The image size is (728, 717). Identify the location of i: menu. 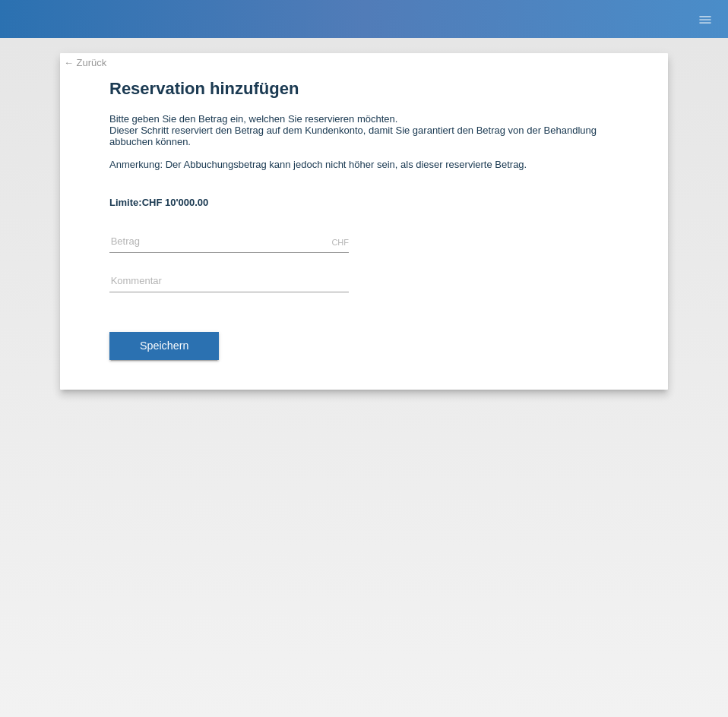
(706, 19).